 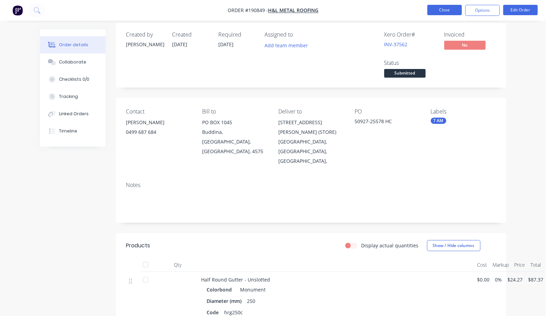 What do you see at coordinates (238, 34) in the screenshot?
I see `div: Required` at bounding box center [238, 34].